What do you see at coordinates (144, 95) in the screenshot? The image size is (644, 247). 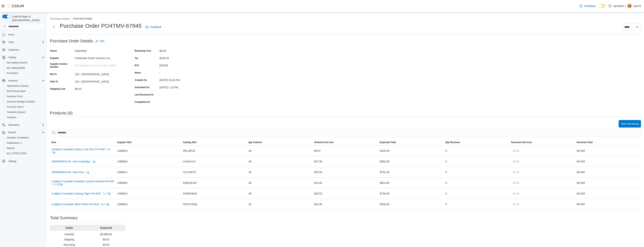 I see `label: Last Received On` at bounding box center [144, 95].